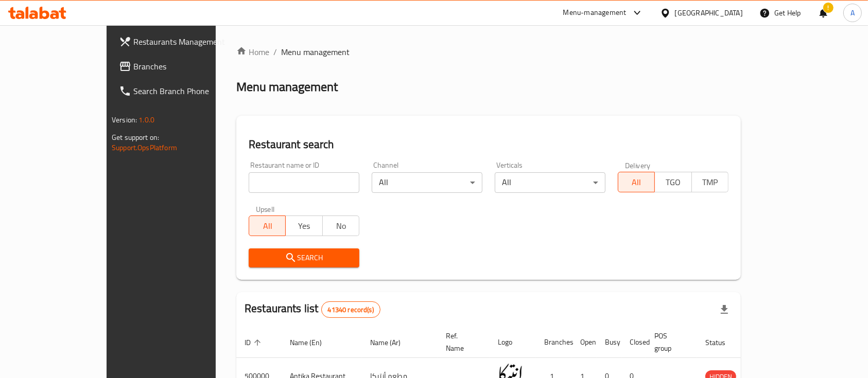 This screenshot has height=378, width=868. I want to click on h2: Restaurants list, so click(312, 309).